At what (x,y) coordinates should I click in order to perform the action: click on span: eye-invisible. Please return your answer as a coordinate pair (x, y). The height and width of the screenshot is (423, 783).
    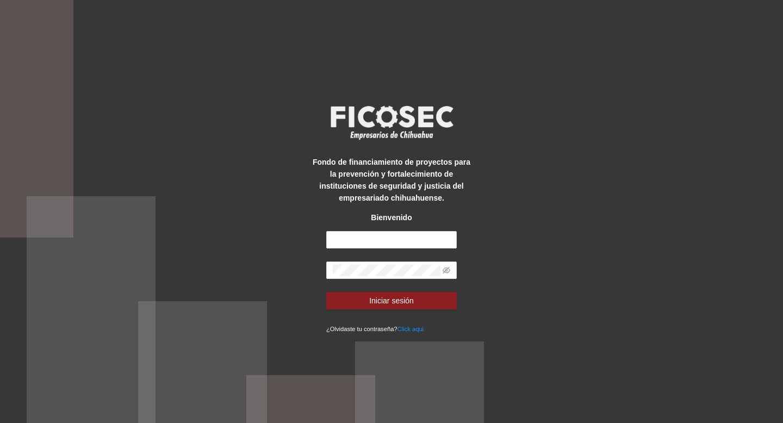
    Looking at the image, I should click on (446, 270).